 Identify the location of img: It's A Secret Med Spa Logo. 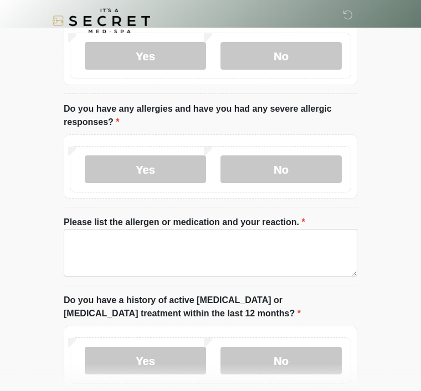
(101, 20).